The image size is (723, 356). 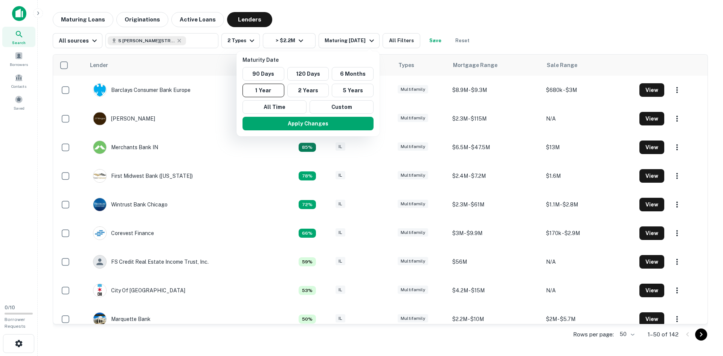 What do you see at coordinates (704, 314) in the screenshot?
I see `div: Chat Widget` at bounding box center [704, 314].